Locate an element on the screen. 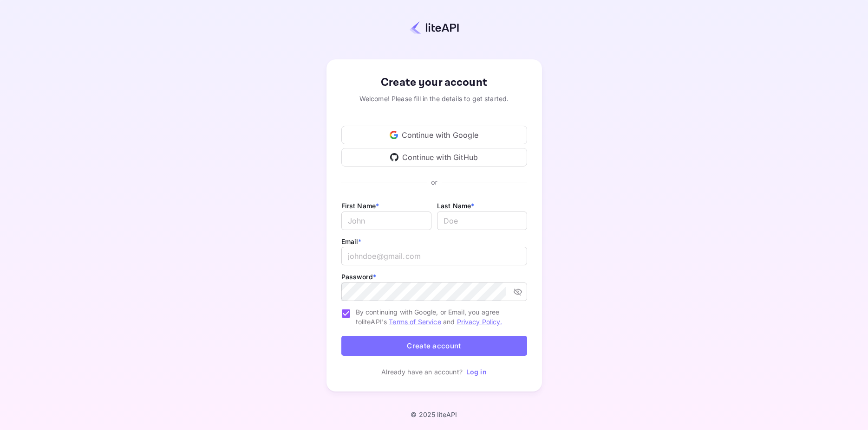 The image size is (868, 430). a: Log in is located at coordinates (476, 371).